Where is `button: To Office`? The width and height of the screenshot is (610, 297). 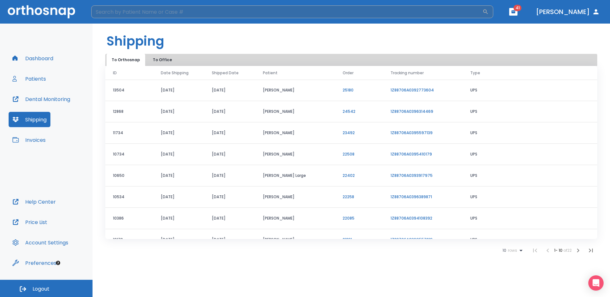
button: To Office is located at coordinates (162, 60).